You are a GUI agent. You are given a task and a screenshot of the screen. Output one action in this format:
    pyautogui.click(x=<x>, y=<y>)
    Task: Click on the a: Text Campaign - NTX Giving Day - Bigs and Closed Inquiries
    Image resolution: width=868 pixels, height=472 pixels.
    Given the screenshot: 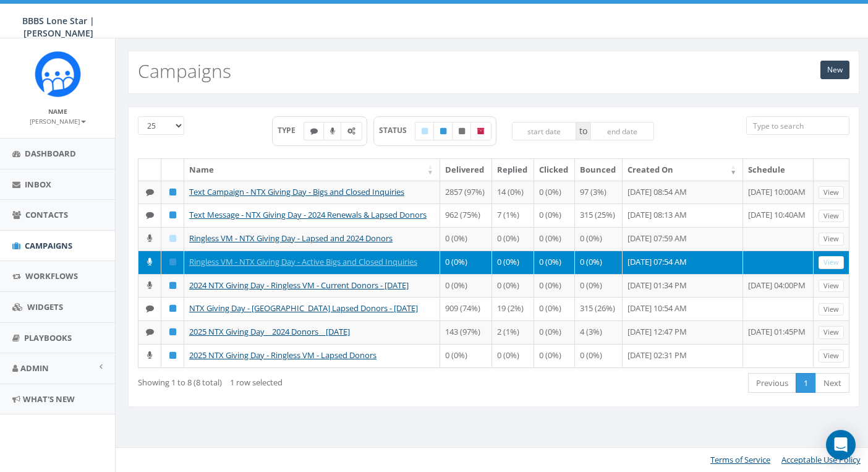 What is the action you would take?
    pyautogui.click(x=296, y=191)
    